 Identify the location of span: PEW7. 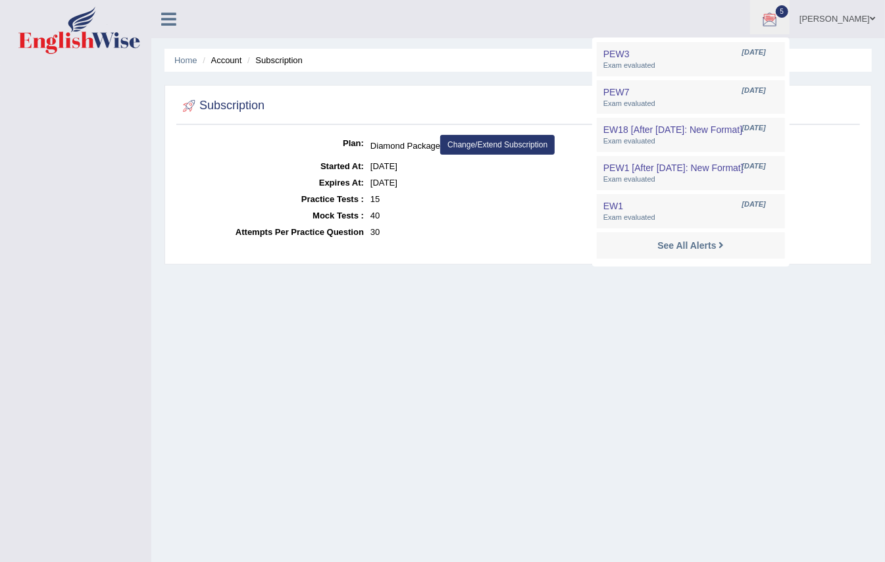
(616, 92).